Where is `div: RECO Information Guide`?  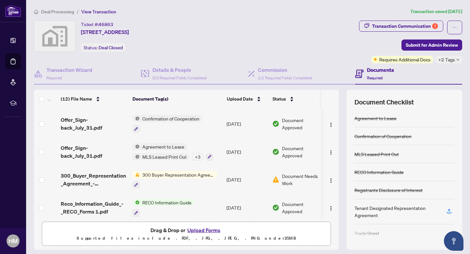 div: RECO Information Guide is located at coordinates (379, 172).